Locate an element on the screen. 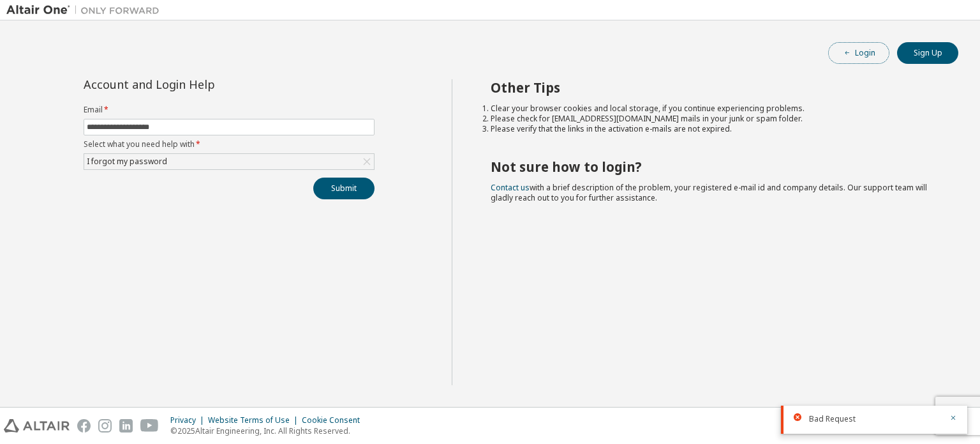 Image resolution: width=980 pixels, height=444 pixels. h2: Other Tips is located at coordinates (713, 87).